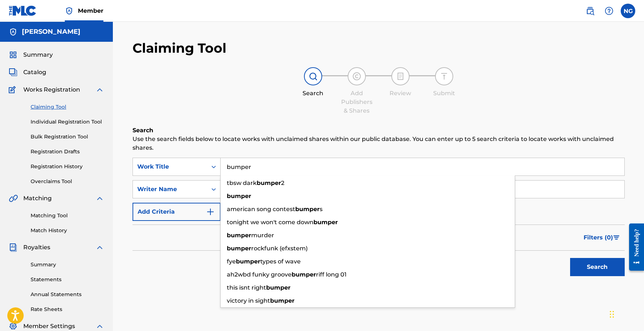 The width and height of the screenshot is (644, 331). Describe the element at coordinates (357, 77) in the screenshot. I see `img: step indicator icon for Add Publishers & Shares` at that location.